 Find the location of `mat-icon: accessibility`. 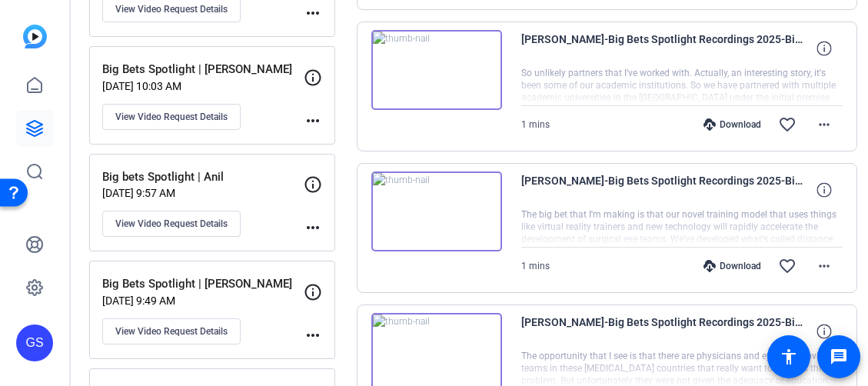

mat-icon: accessibility is located at coordinates (789, 356).